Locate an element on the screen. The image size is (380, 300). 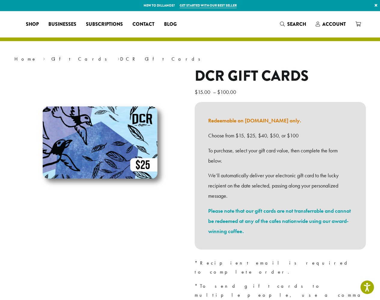
nav: Breadcrumb is located at coordinates (190, 59).